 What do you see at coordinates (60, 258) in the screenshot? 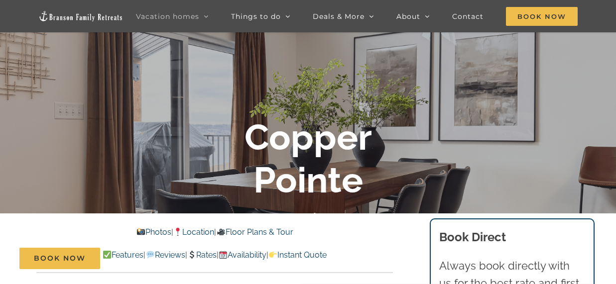
I see `a: Book Now` at bounding box center [60, 258].